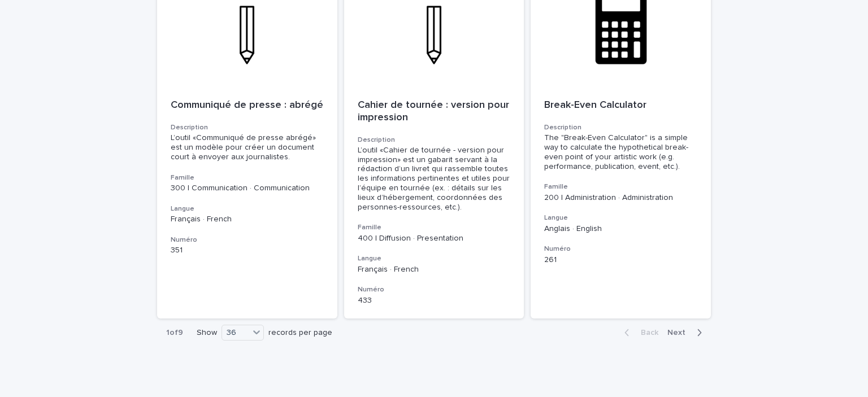  I want to click on span: Back, so click(646, 333).